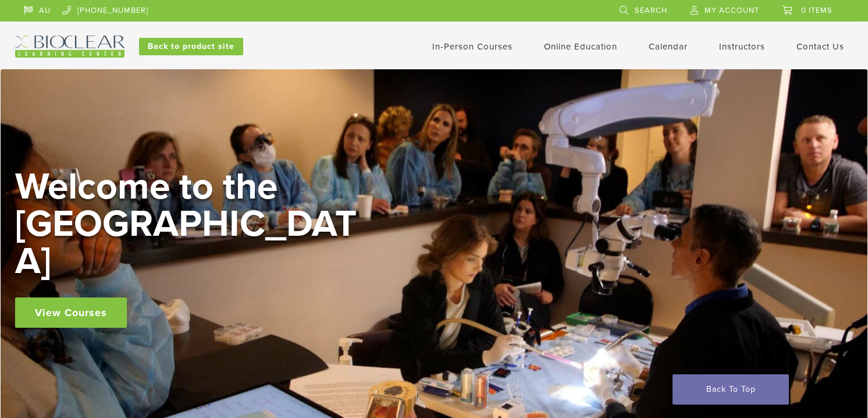 The image size is (868, 418). I want to click on a: Instructors, so click(742, 47).